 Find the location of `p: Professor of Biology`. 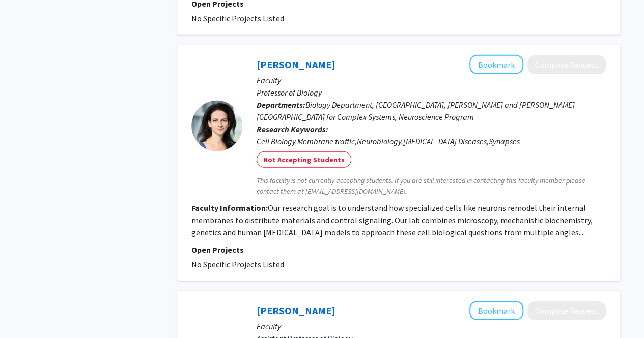

p: Professor of Biology is located at coordinates (431, 93).